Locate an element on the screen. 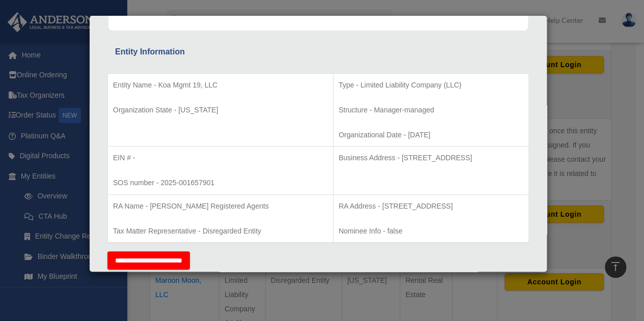 This screenshot has width=644, height=321. p: Tax Matter Representative - Disregarded Entity is located at coordinates (220, 231).